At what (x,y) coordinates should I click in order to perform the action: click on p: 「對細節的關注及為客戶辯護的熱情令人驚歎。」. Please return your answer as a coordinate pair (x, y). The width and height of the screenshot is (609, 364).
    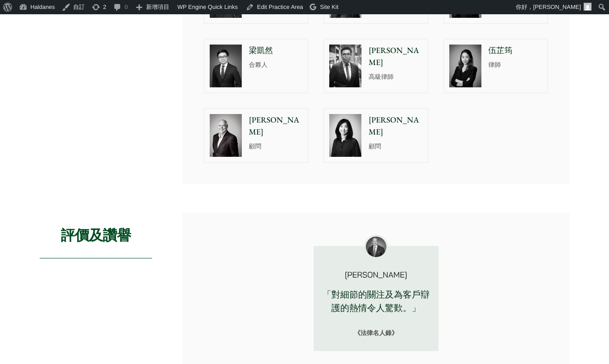
    Looking at the image, I should click on (376, 301).